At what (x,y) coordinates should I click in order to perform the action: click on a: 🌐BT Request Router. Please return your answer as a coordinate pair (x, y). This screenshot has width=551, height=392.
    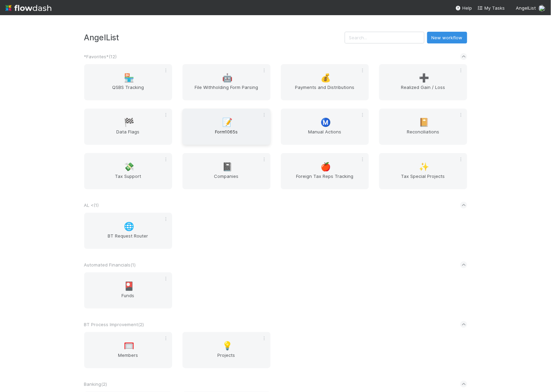
    Looking at the image, I should click on (128, 231).